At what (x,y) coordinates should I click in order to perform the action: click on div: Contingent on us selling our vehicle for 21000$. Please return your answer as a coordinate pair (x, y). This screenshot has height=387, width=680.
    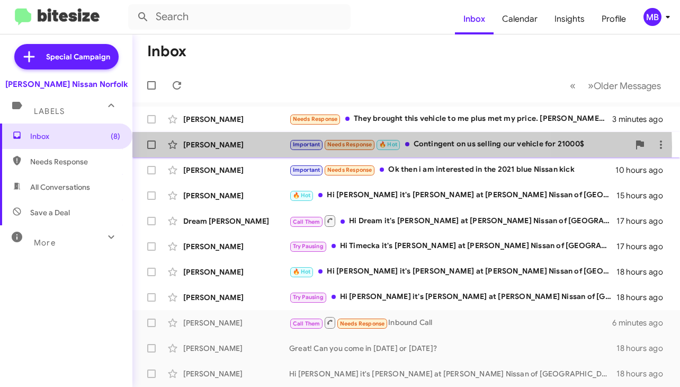
    Looking at the image, I should click on (459, 144).